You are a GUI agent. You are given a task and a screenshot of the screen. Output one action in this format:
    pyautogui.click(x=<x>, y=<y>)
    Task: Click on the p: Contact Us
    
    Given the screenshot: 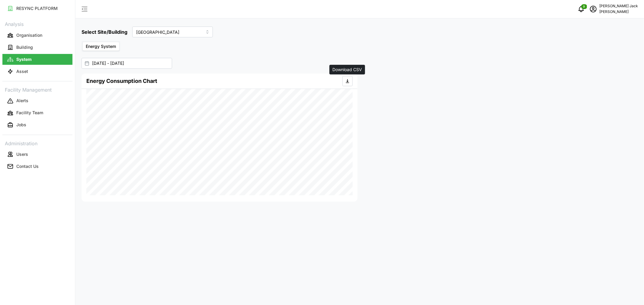 What is the action you would take?
    pyautogui.click(x=28, y=166)
    